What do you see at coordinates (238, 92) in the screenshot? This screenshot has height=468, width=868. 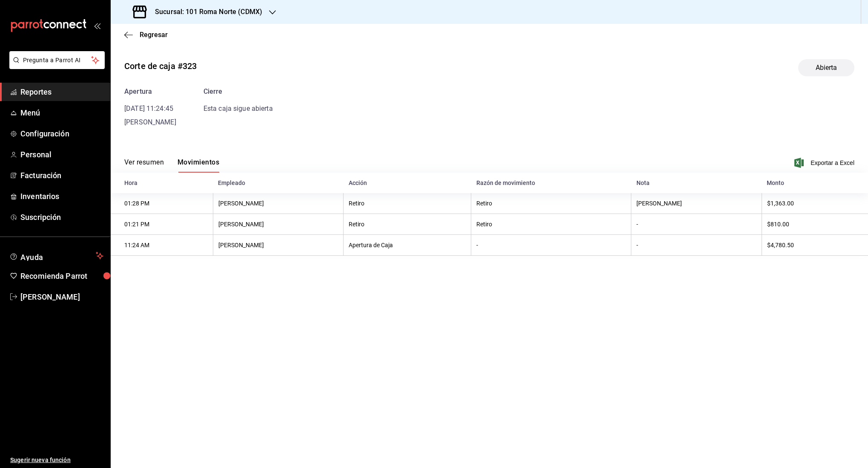 I see `div: Cierre` at bounding box center [238, 92].